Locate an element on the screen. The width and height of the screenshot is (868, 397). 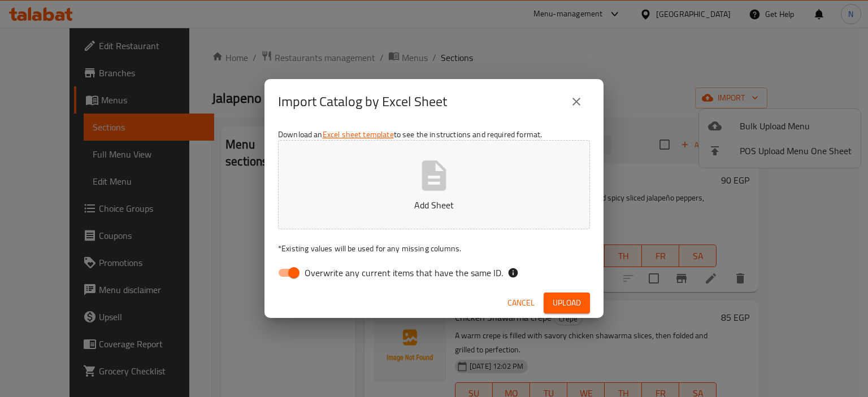
span: Overwrite any current items that have the same ID. is located at coordinates (403, 273).